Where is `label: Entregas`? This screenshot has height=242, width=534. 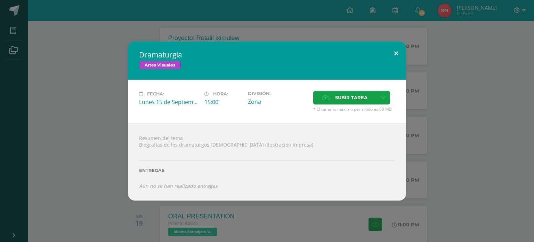 label: Entregas is located at coordinates (267, 170).